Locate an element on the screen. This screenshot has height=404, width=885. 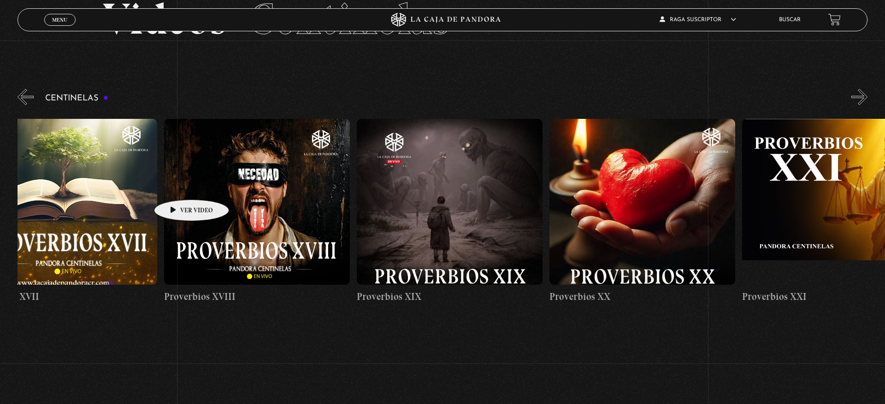
h3: Centinelas is located at coordinates (77, 98).